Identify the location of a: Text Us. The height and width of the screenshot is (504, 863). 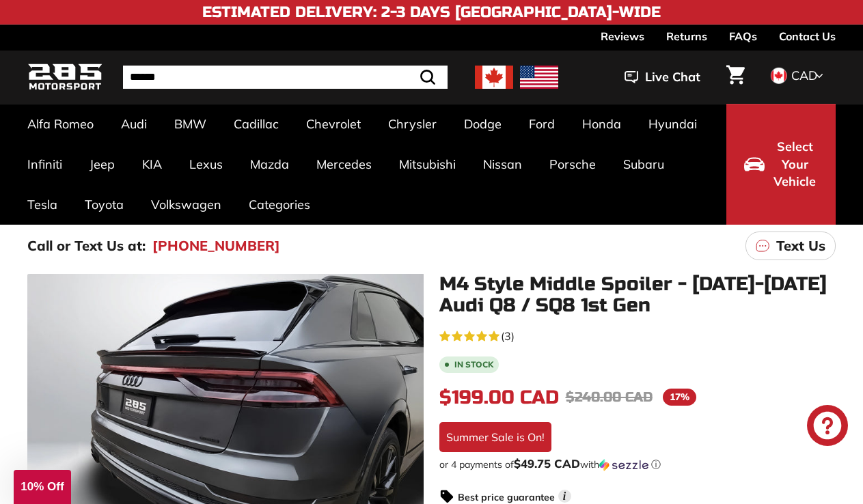
(791, 246).